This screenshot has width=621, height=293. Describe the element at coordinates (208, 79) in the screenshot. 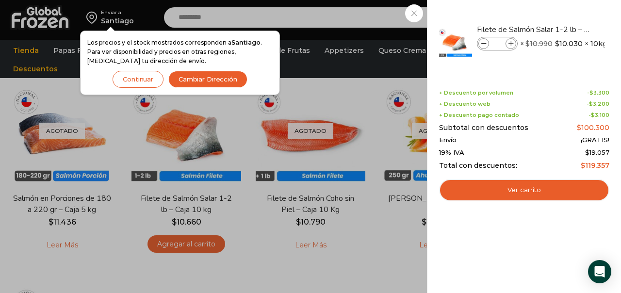

I see `button: Cambiar Dirección` at that location.